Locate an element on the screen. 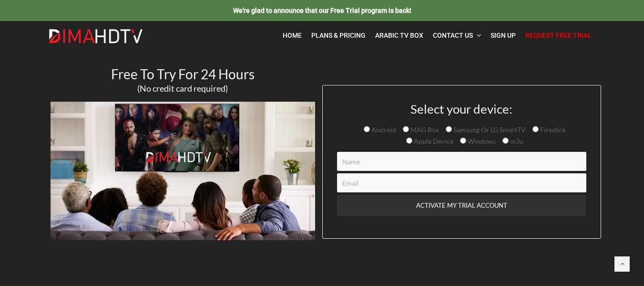  span: Plans & Pricing is located at coordinates (338, 35).